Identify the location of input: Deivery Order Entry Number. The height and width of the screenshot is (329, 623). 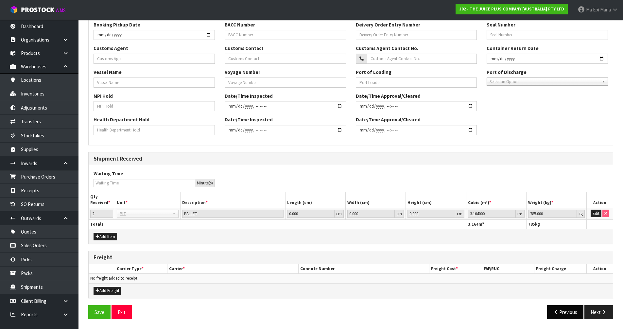
(417, 35).